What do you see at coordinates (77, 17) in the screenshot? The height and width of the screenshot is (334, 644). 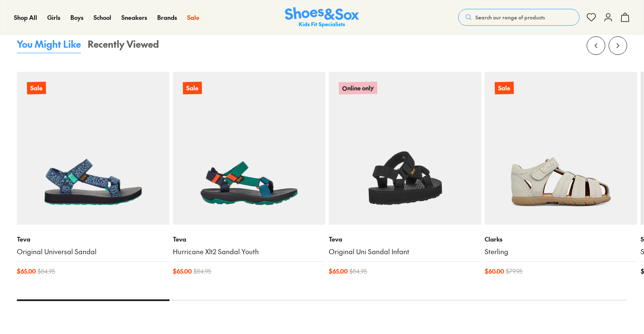 I see `a: Boys` at bounding box center [77, 17].